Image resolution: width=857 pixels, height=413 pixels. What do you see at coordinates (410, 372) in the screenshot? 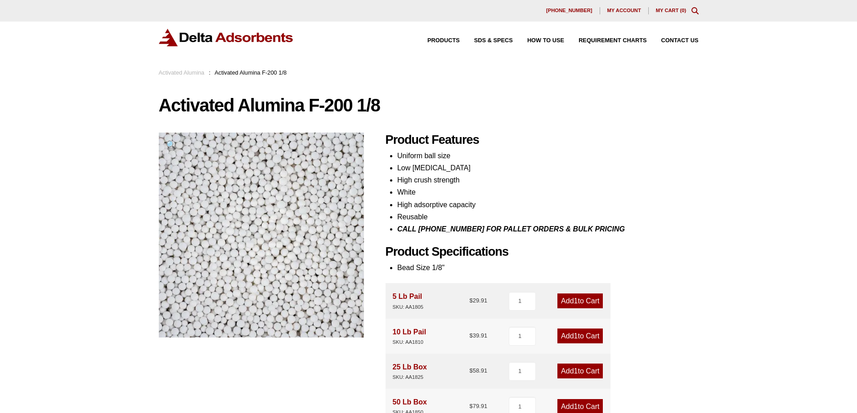
I see `div: 25 Lb Box` at bounding box center [410, 372].